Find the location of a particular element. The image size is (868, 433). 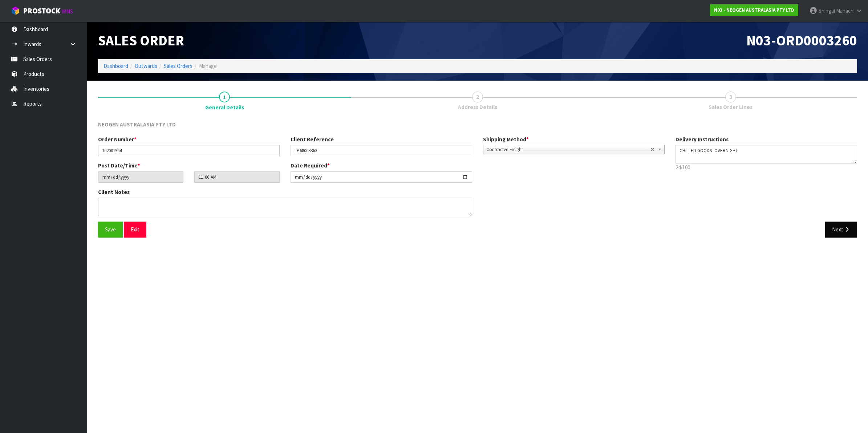

span: Sales Order Lines is located at coordinates (730, 107).